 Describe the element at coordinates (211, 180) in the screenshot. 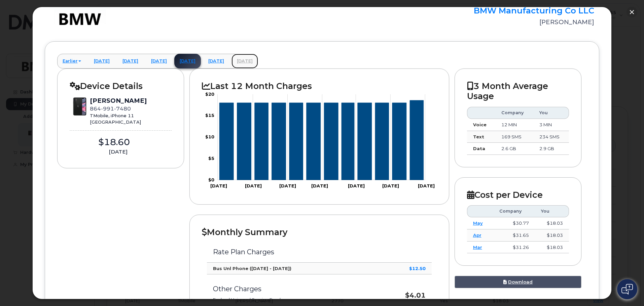

I see `tspan: $0` at that location.